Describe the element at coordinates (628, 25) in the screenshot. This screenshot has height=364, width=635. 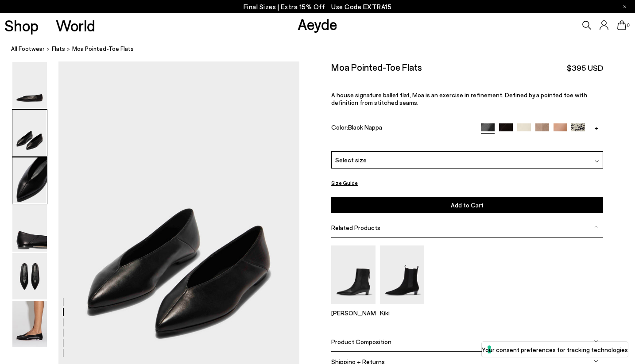
I see `span: 0` at that location.